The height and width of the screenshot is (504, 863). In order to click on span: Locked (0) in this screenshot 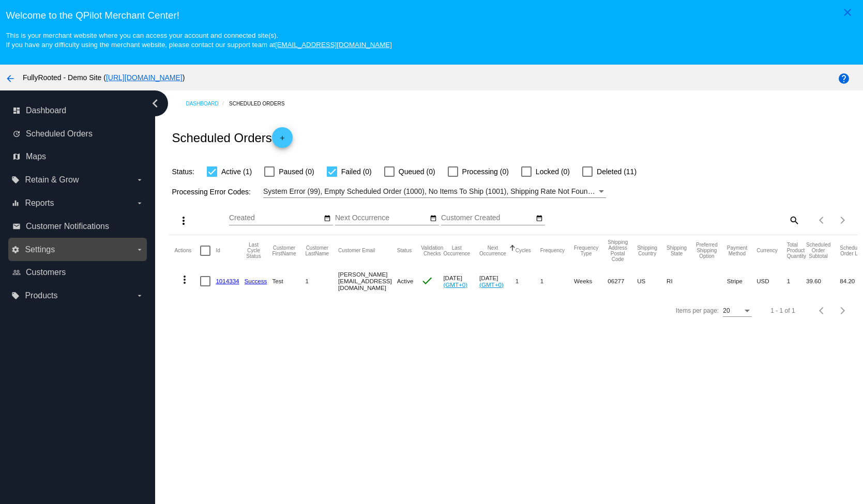, I will do `click(553, 172)`.